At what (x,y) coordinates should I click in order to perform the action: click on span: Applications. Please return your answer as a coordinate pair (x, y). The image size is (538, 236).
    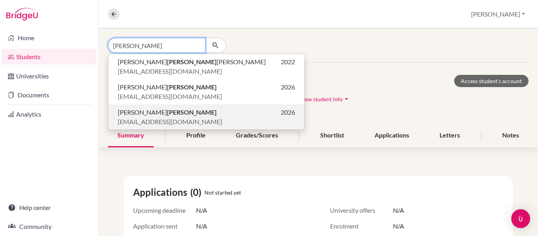
    Looking at the image, I should click on (162, 192).